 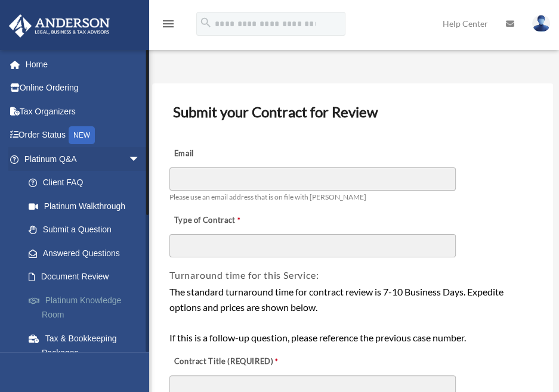 What do you see at coordinates (87, 308) in the screenshot?
I see `a: Platinum Knowledge Room` at bounding box center [87, 308].